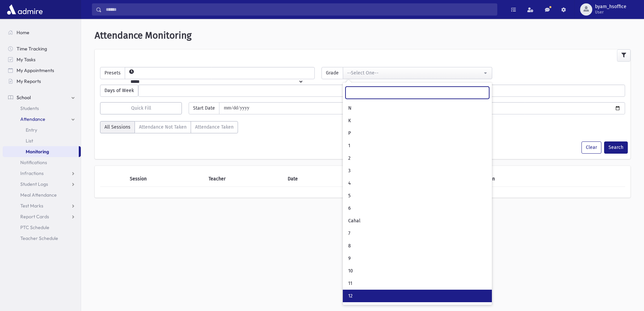  I want to click on th: Teacher, so click(244, 179).